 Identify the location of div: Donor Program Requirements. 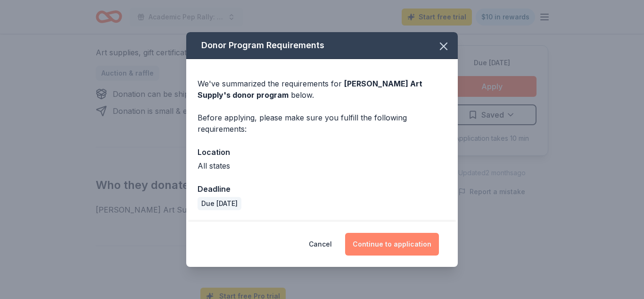
(322, 45).